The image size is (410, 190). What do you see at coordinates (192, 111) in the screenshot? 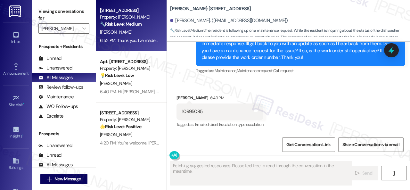
I see `div: 10995085` at bounding box center [192, 111].